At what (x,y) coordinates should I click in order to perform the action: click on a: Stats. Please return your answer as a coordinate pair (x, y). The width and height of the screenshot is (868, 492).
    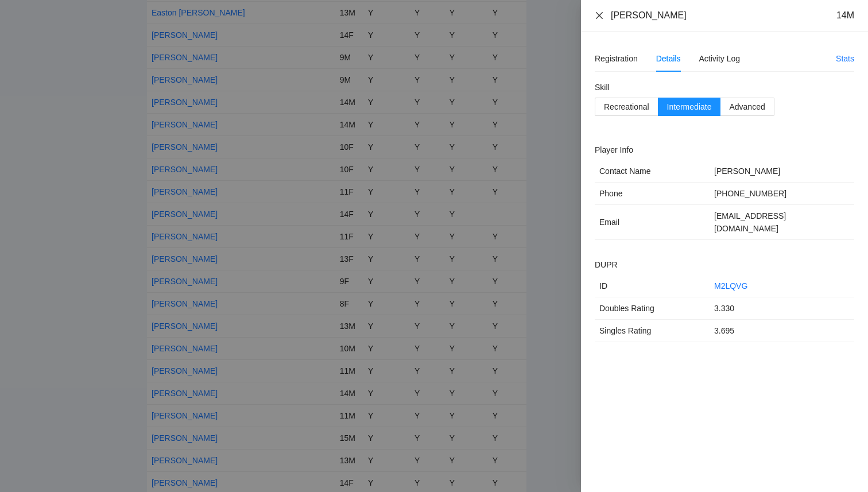
    Looking at the image, I should click on (845, 58).